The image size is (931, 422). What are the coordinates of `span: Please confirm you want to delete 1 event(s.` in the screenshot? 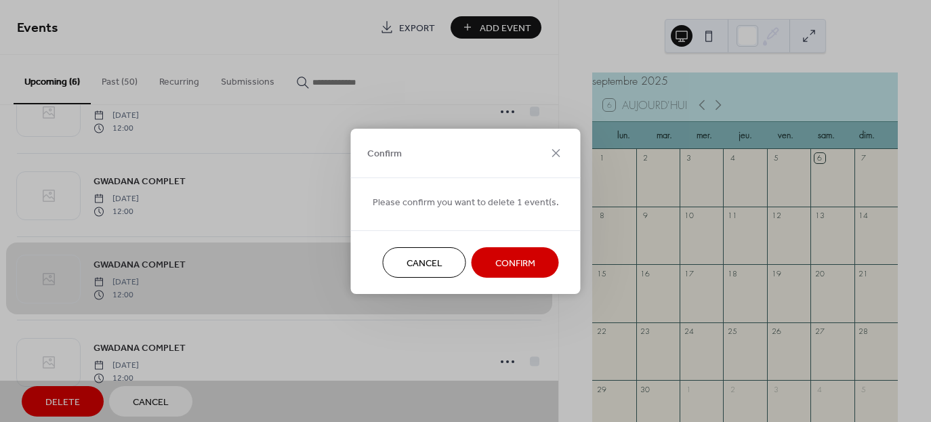 It's located at (466, 202).